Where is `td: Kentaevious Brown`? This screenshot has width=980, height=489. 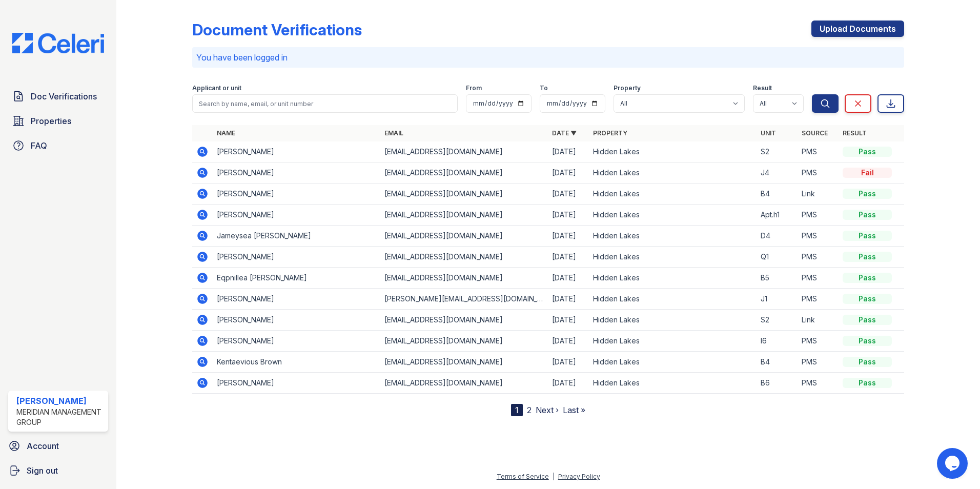 td: Kentaevious Brown is located at coordinates (296, 362).